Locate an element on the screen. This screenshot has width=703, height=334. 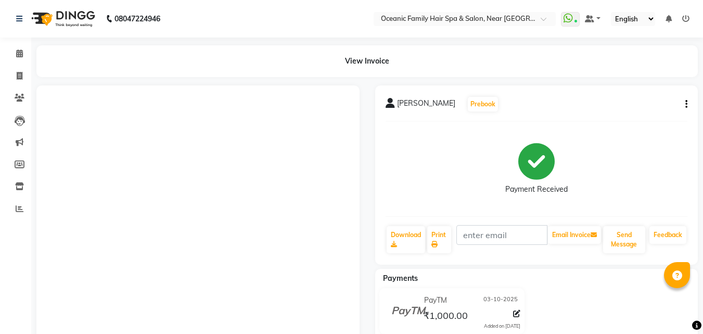
b: 08047224946 is located at coordinates (137, 19).